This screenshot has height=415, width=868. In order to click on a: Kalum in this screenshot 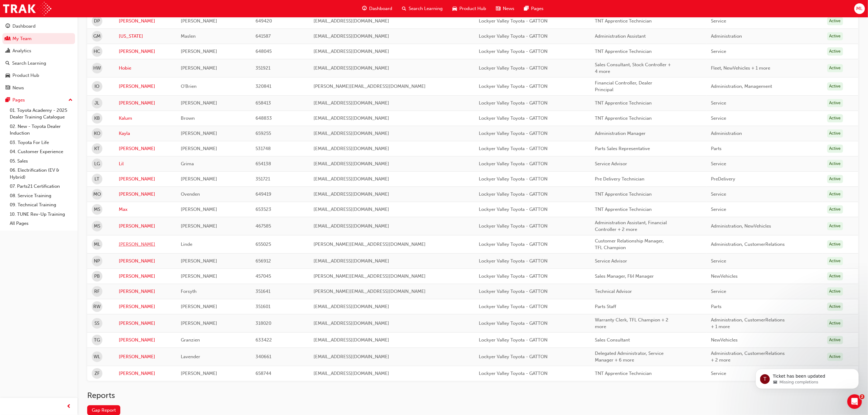, I will do `click(146, 118)`.